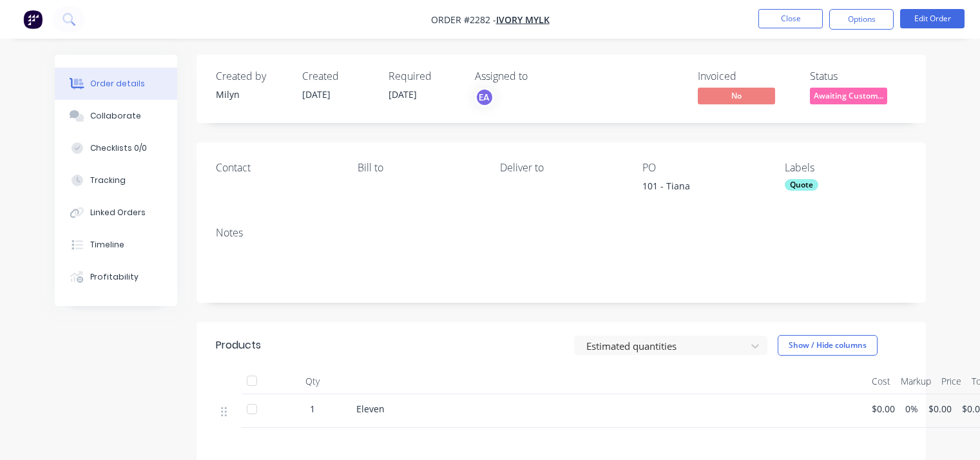 The height and width of the screenshot is (460, 980). I want to click on div: Cost, so click(881, 381).